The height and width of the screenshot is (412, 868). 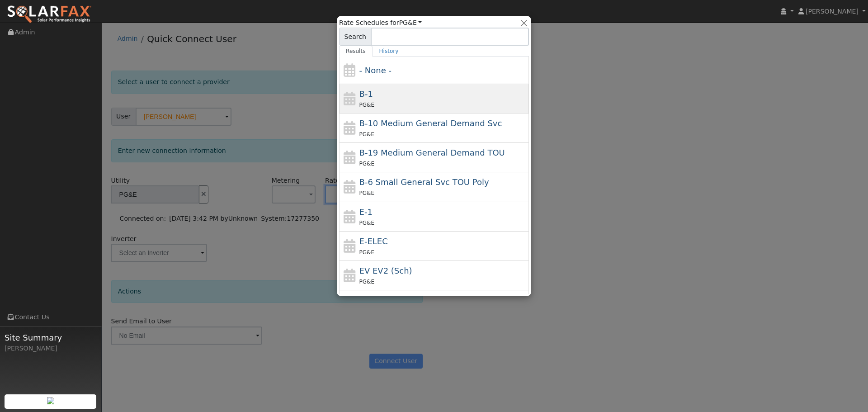 I want to click on span: B-10 Medium General Demand Service (Primary Voltage), so click(x=431, y=123).